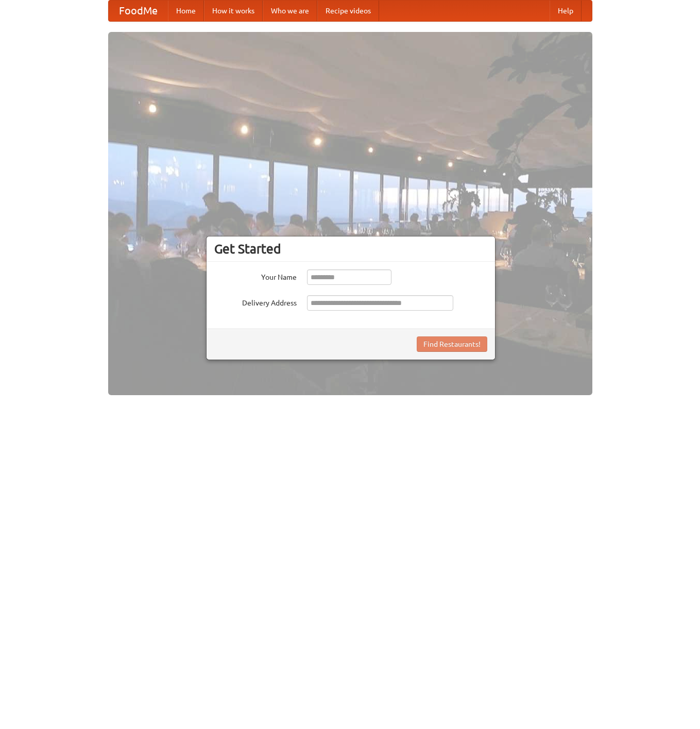  I want to click on label: Delivery Address, so click(256, 301).